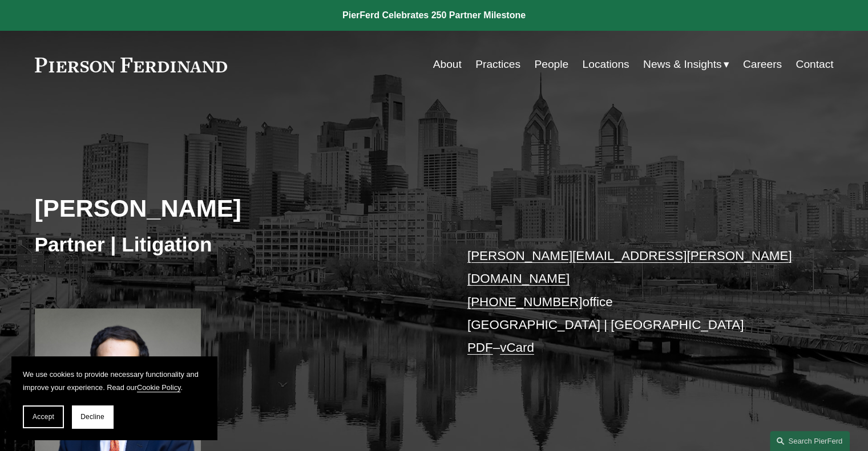 This screenshot has width=868, height=451. Describe the element at coordinates (235, 245) in the screenshot. I see `h3: Partner | Litigation` at that location.